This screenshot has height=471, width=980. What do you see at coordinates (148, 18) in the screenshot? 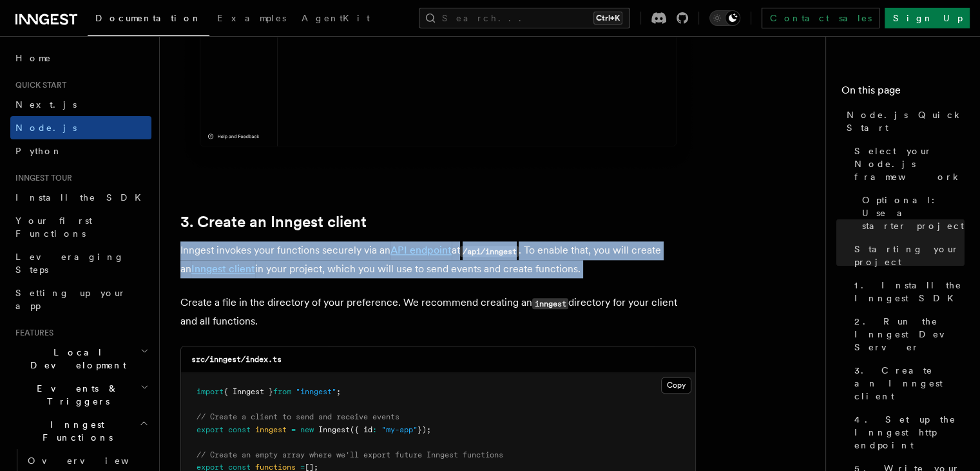
I see `span: Documentation` at bounding box center [148, 18].